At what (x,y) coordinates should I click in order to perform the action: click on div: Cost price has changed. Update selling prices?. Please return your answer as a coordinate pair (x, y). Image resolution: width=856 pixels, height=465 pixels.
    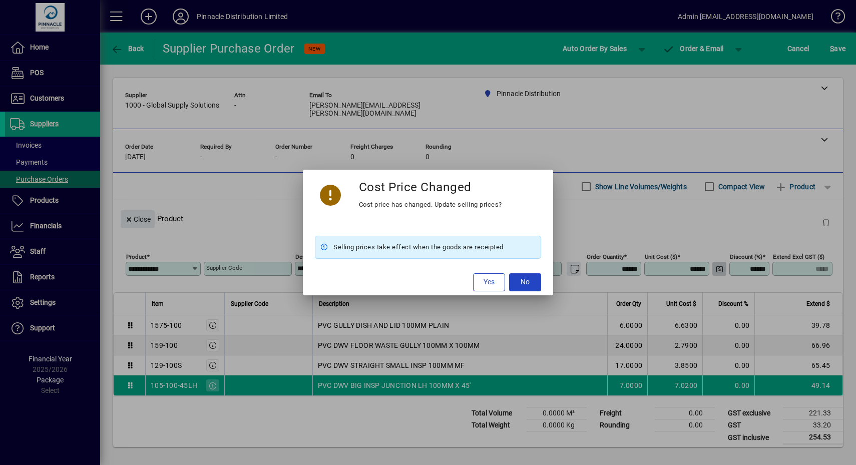
    Looking at the image, I should click on (430, 205).